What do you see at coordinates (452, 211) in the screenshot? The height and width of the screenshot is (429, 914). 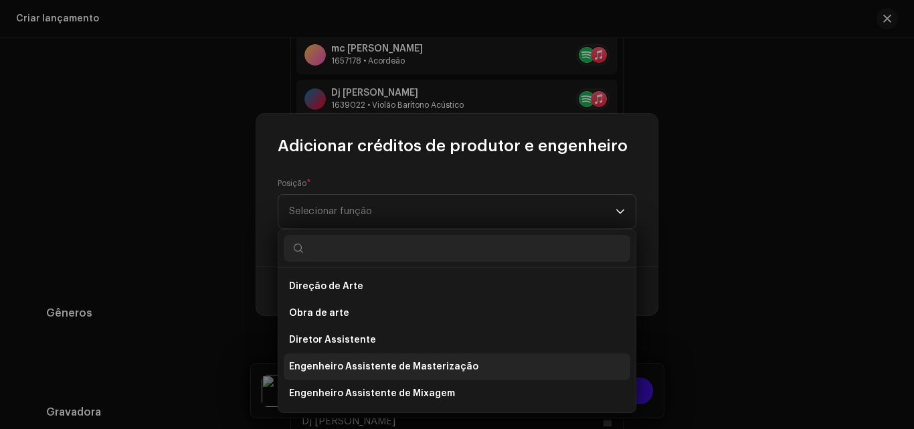 I see `span: Selecionar função` at bounding box center [452, 211].